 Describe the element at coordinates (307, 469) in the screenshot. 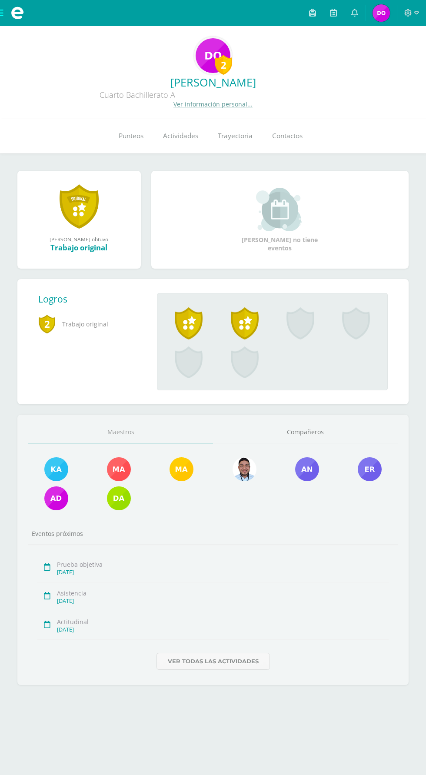

I see `img: 5b69ea46538634a852163c0590dc3ff7.png` at that location.